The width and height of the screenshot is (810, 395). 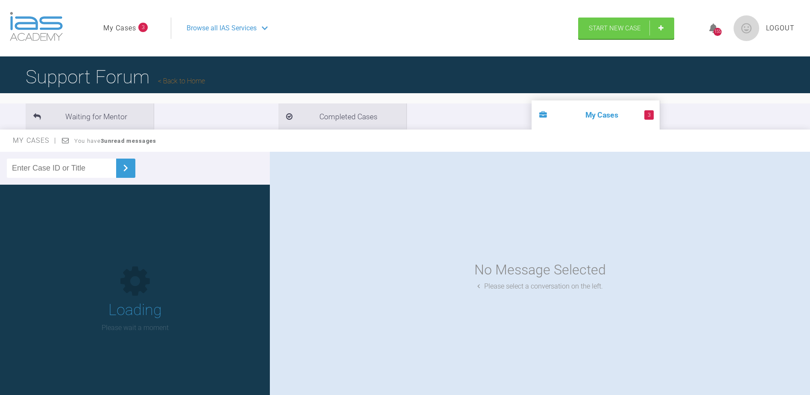 I want to click on div: No Message Selected, so click(x=540, y=269).